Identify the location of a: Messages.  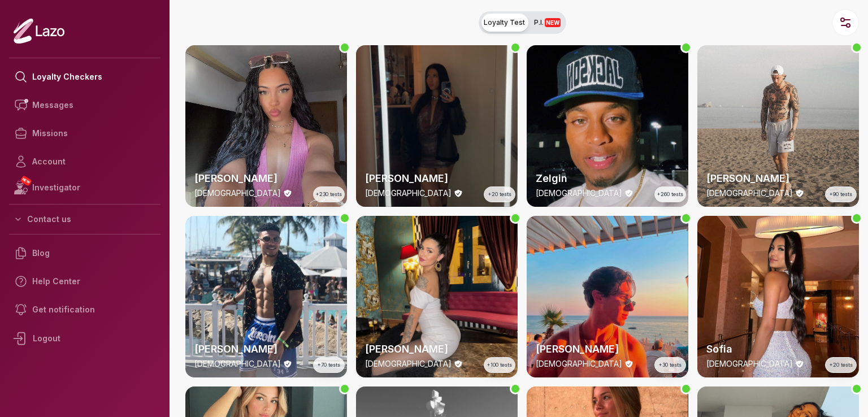
(85, 105).